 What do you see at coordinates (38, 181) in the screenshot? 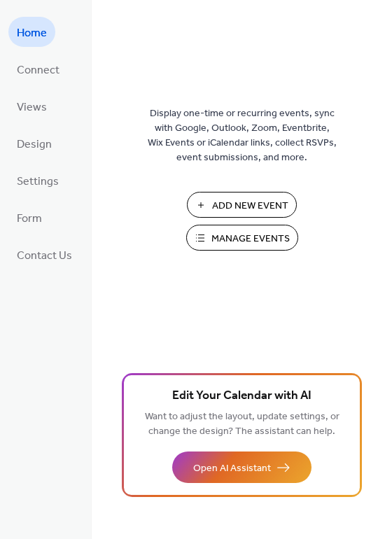
I see `span: Settings` at bounding box center [38, 181].